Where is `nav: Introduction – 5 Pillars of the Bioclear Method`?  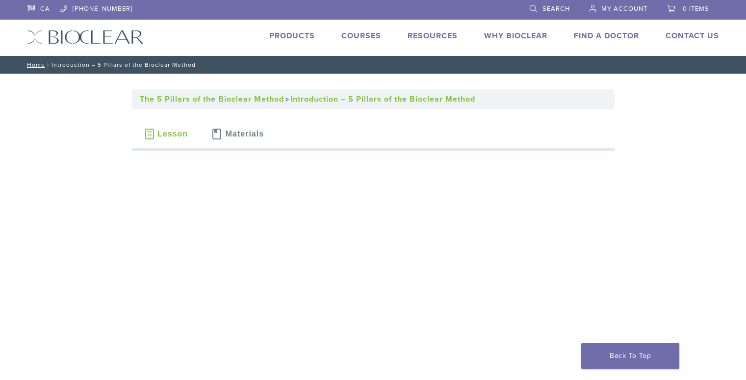 nav: Introduction – 5 Pillars of the Bioclear Method is located at coordinates (373, 65).